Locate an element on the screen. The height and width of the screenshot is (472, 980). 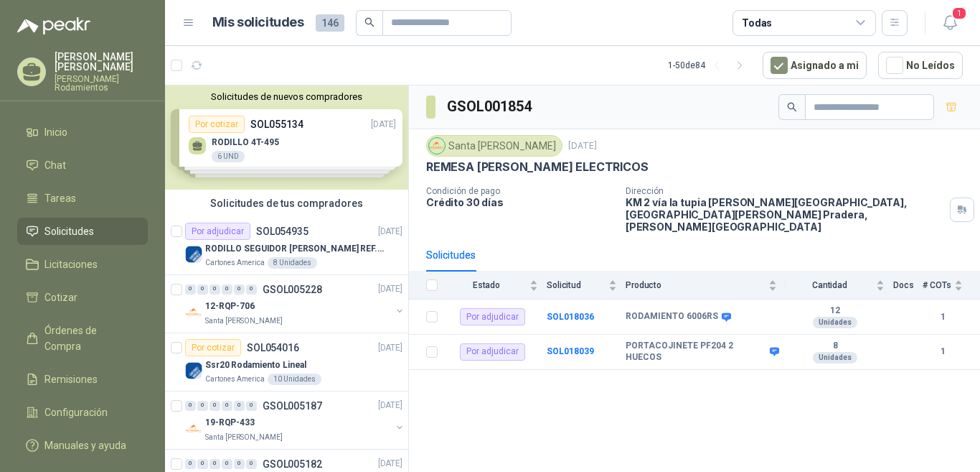
h3: GSOL001854 is located at coordinates (490, 106).